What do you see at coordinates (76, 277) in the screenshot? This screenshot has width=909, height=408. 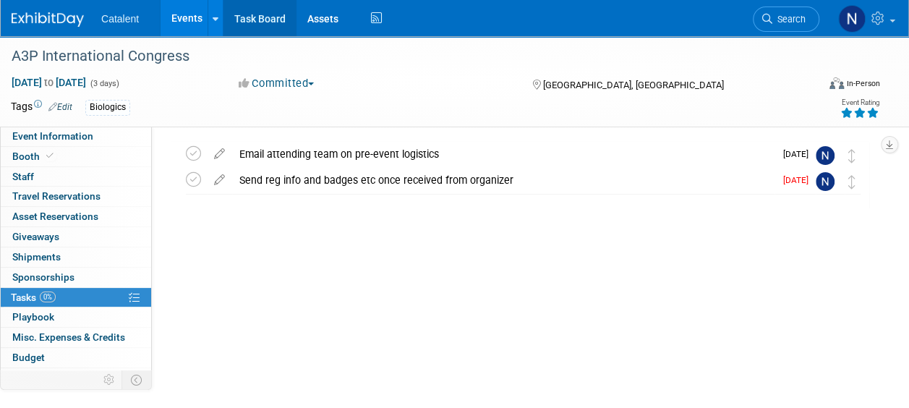 I see `a: Sponsorships` at bounding box center [76, 277].